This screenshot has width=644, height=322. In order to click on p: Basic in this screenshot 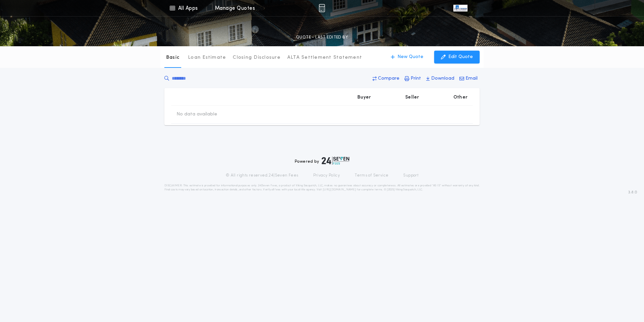, I will do `click(173, 58)`.